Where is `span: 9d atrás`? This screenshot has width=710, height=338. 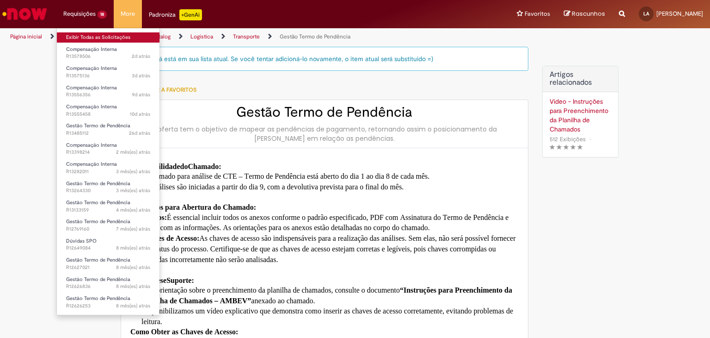
span: 9d atrás is located at coordinates (141, 94).